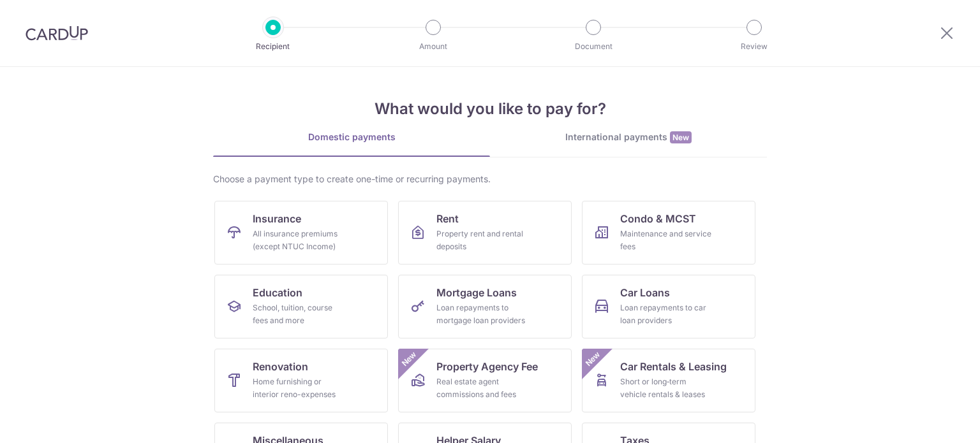 Image resolution: width=980 pixels, height=443 pixels. I want to click on span: Rent, so click(447, 218).